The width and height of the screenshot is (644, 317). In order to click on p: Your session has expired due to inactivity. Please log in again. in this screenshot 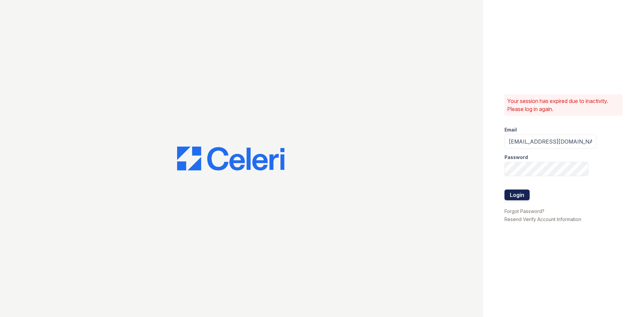, I will do `click(564, 105)`.